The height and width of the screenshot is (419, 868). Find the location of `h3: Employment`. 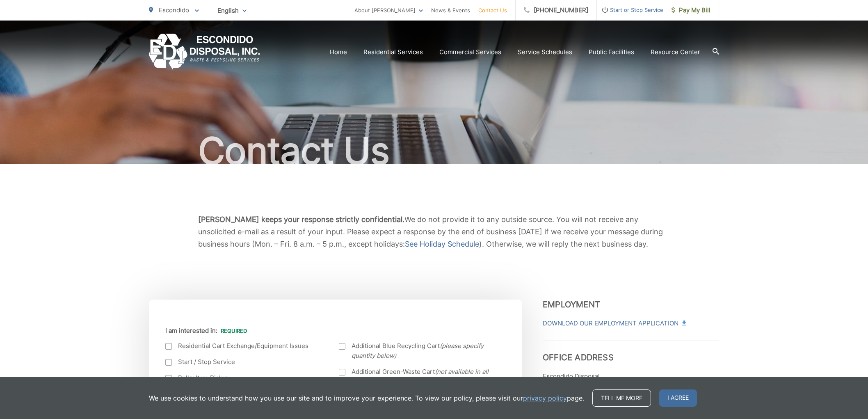

h3: Employment is located at coordinates (630, 304).